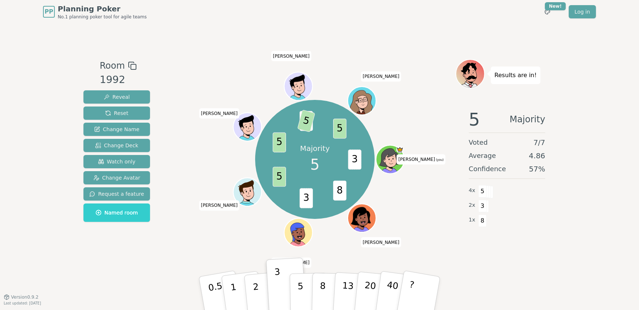 This screenshot has width=639, height=310. I want to click on span: Voted, so click(478, 143).